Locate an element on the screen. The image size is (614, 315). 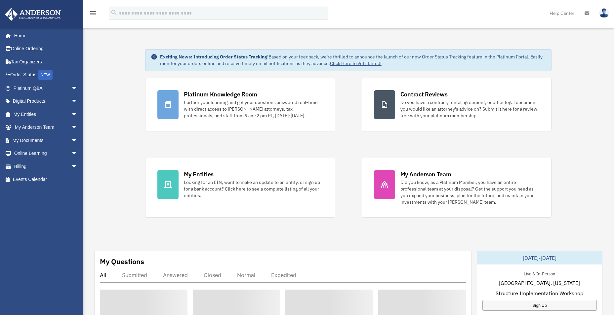
a: Online Ordering is located at coordinates (46, 49).